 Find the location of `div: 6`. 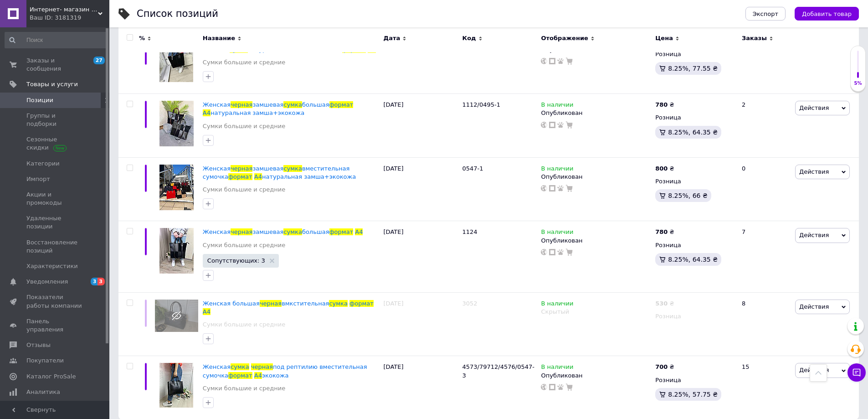

div: 6 is located at coordinates (765, 62).